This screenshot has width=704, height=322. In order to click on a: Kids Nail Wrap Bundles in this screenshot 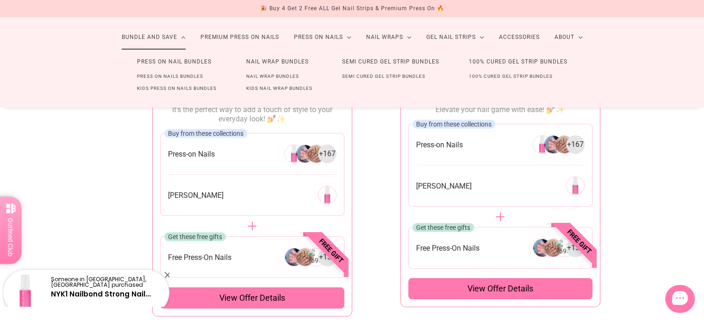, I will do `click(279, 88)`.